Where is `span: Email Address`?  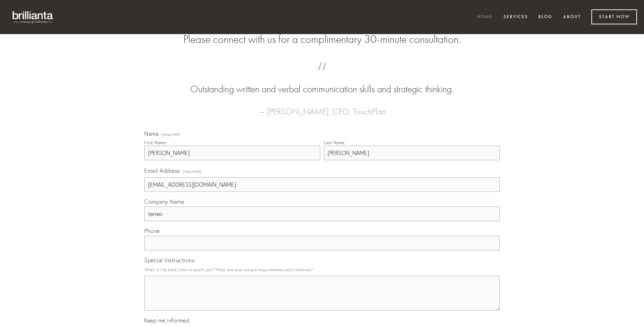 span: Email Address is located at coordinates (162, 171).